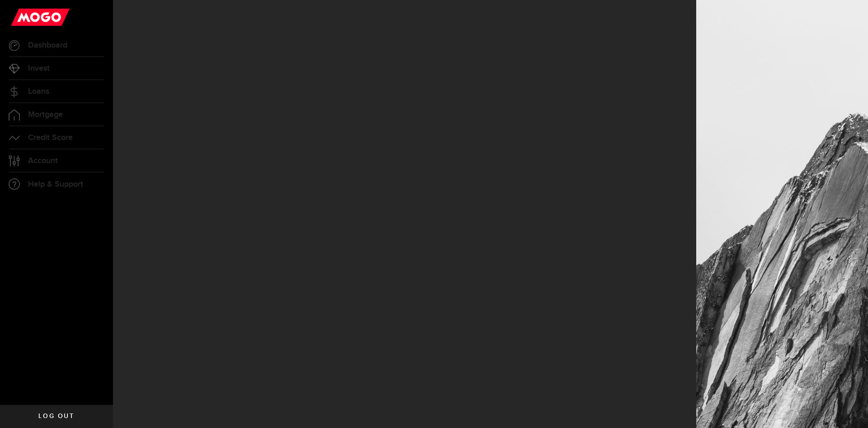 The height and width of the screenshot is (428, 868). I want to click on span: Mortgage, so click(45, 115).